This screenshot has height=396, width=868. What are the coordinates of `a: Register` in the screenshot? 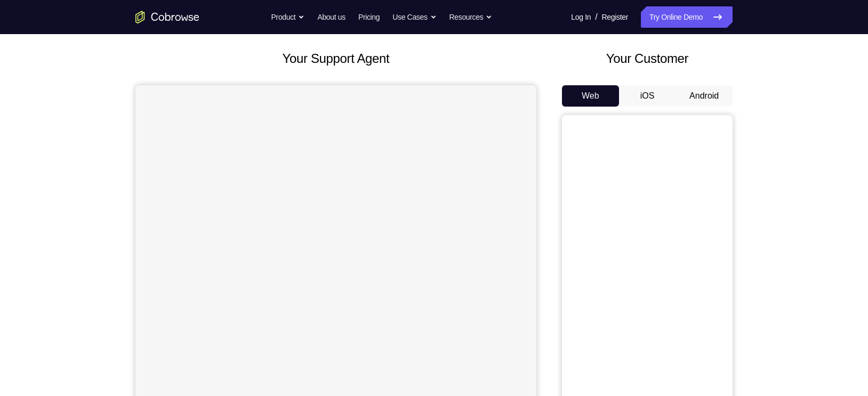 It's located at (615, 17).